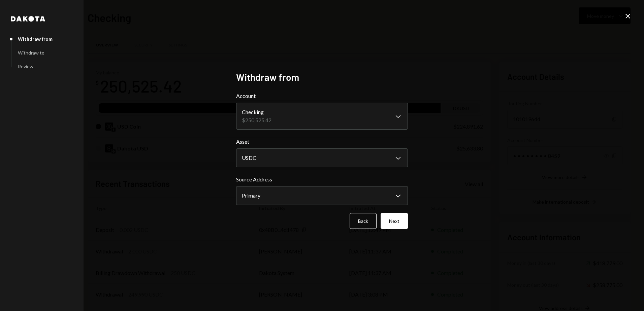  I want to click on button: Account, so click(322, 116).